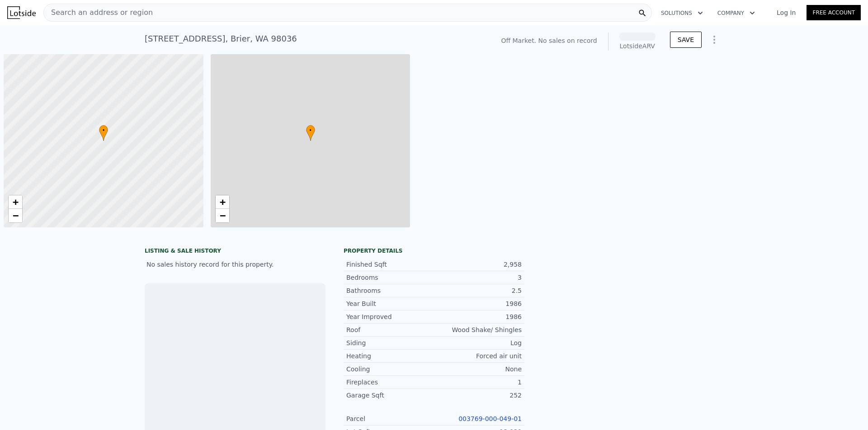  I want to click on button: Show Options, so click(714, 40).